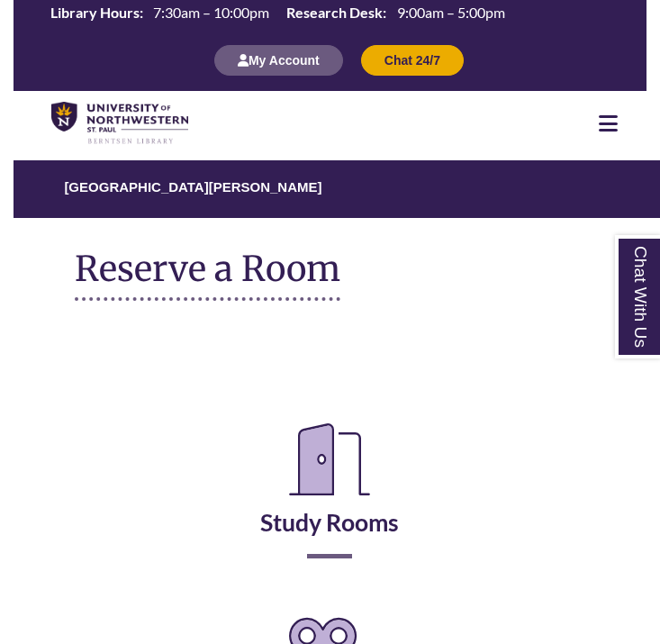 Image resolution: width=660 pixels, height=644 pixels. What do you see at coordinates (277, 15) in the screenshot?
I see `a: Hours Today` at bounding box center [277, 15].